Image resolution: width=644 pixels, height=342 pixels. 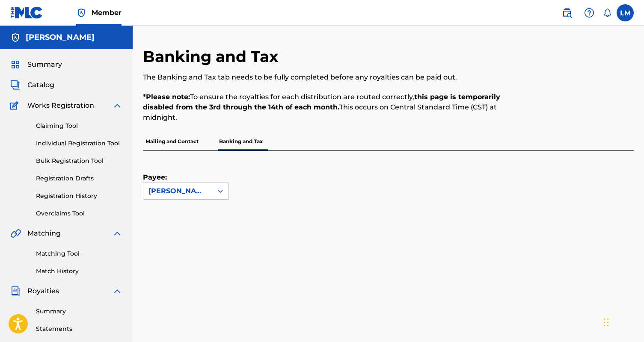 What do you see at coordinates (79, 214) in the screenshot?
I see `a: Overclaims Tool` at bounding box center [79, 214].